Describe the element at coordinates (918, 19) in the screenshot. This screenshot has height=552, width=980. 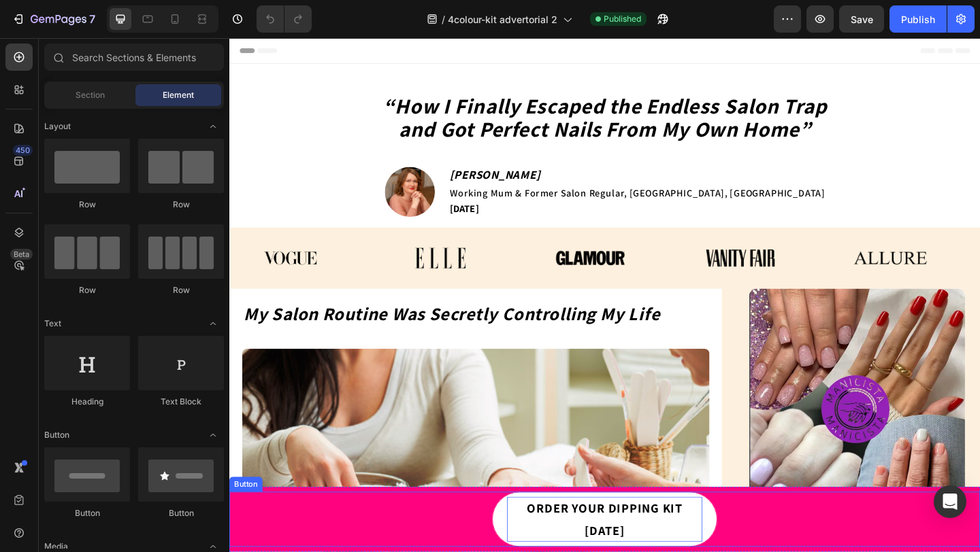
I see `button: Publish` at that location.